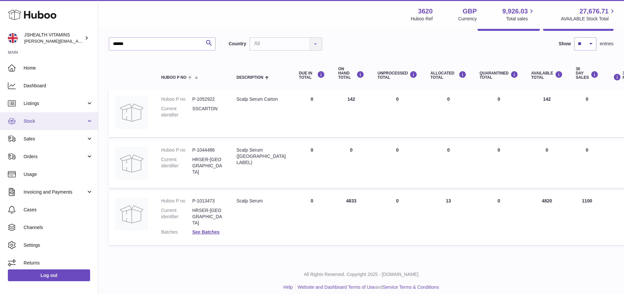  Describe the element at coordinates (58, 68) in the screenshot. I see `span: Home` at that location.